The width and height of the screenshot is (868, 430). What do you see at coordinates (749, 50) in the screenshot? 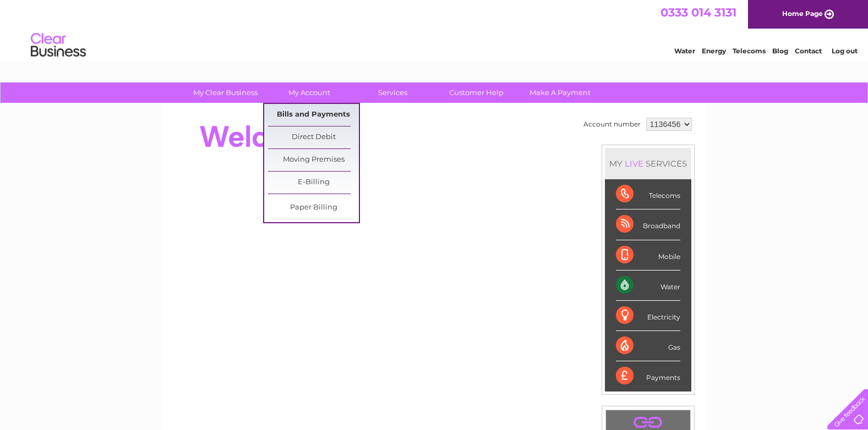
I see `a: Telecoms` at bounding box center [749, 50].